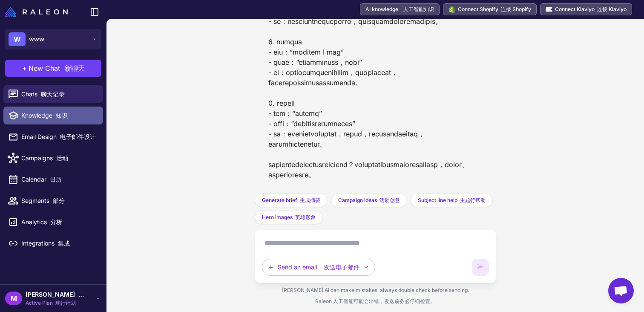  What do you see at coordinates (53, 243) in the screenshot?
I see `a: Integrations 集成` at bounding box center [53, 243].